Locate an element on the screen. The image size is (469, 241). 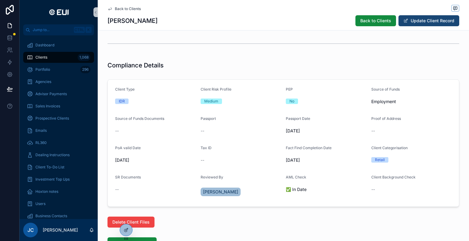
span: Hoxton notes is located at coordinates (47, 192).